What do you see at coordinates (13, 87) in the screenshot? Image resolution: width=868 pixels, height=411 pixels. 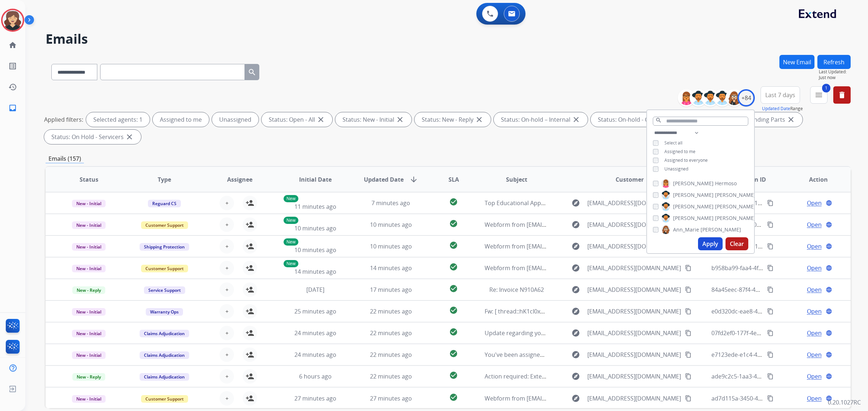 I see `mat-icon: history` at bounding box center [13, 87].